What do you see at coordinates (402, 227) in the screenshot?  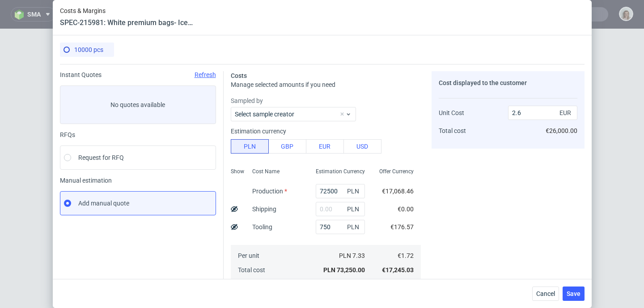 I see `span: €176.57` at bounding box center [402, 227].